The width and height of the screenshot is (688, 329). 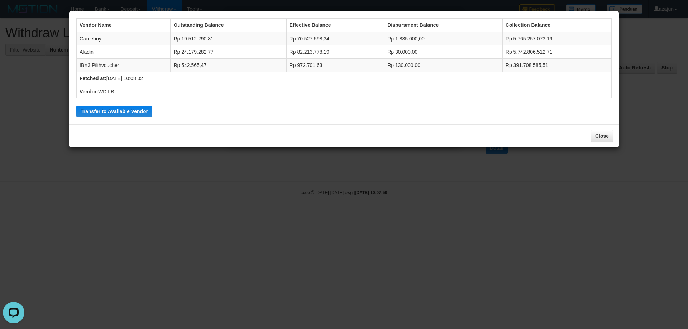 What do you see at coordinates (114, 111) in the screenshot?
I see `button: Transfer to Available Vendor` at bounding box center [114, 111].